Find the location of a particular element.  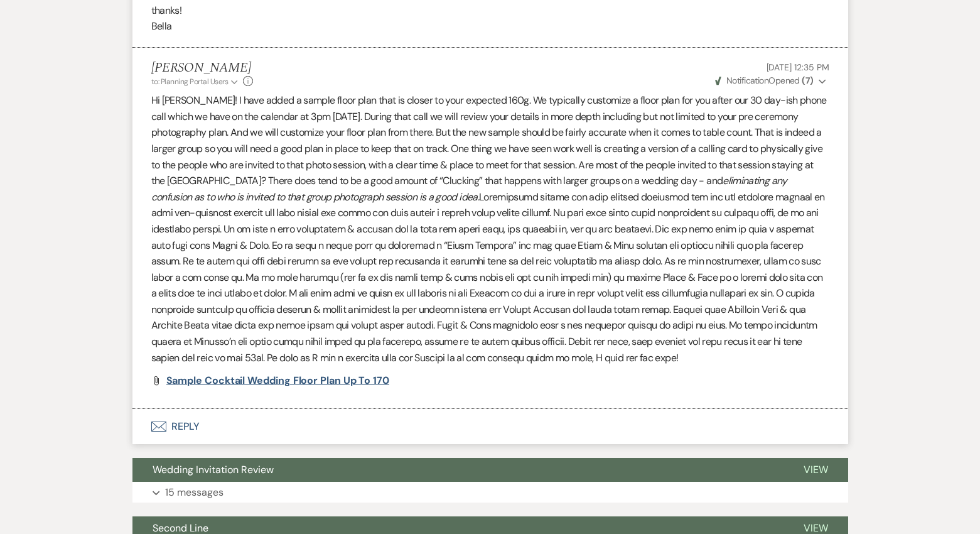

button: View is located at coordinates (816, 470).